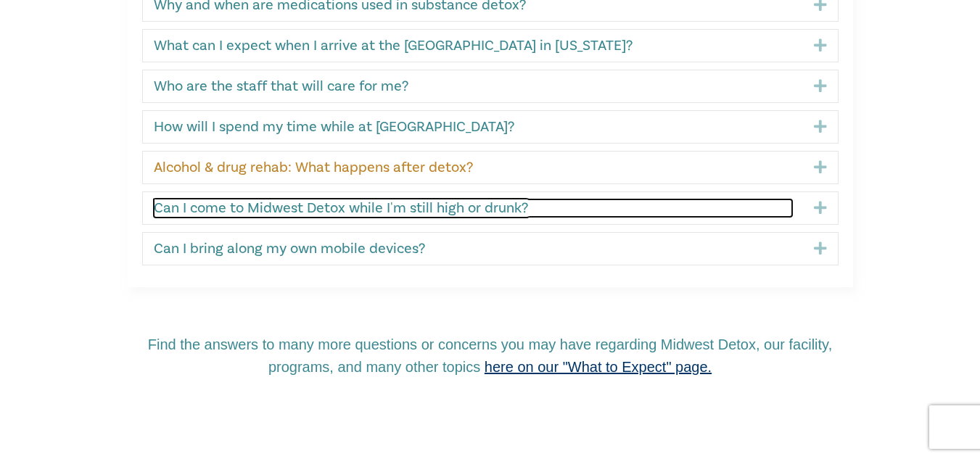  What do you see at coordinates (598, 367) in the screenshot?
I see `span: here on our "What to Expect" page.` at bounding box center [598, 367].